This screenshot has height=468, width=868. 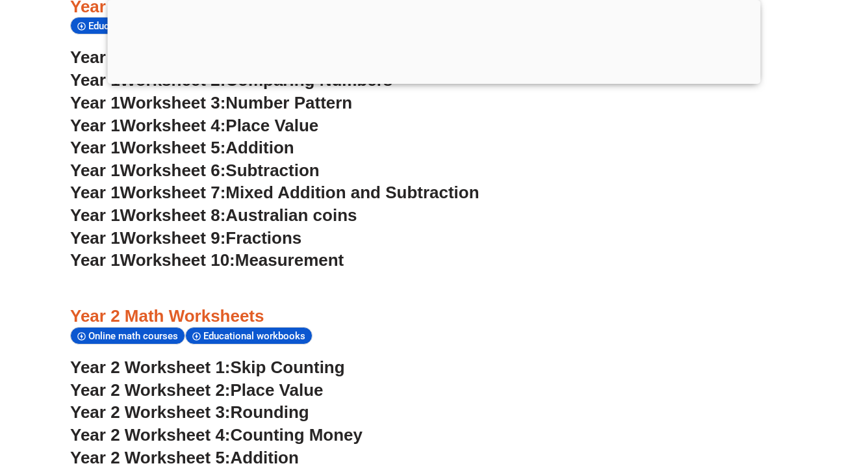 What do you see at coordinates (150, 435) in the screenshot?
I see `span: Year 2 Worksheet 4:` at bounding box center [150, 435].